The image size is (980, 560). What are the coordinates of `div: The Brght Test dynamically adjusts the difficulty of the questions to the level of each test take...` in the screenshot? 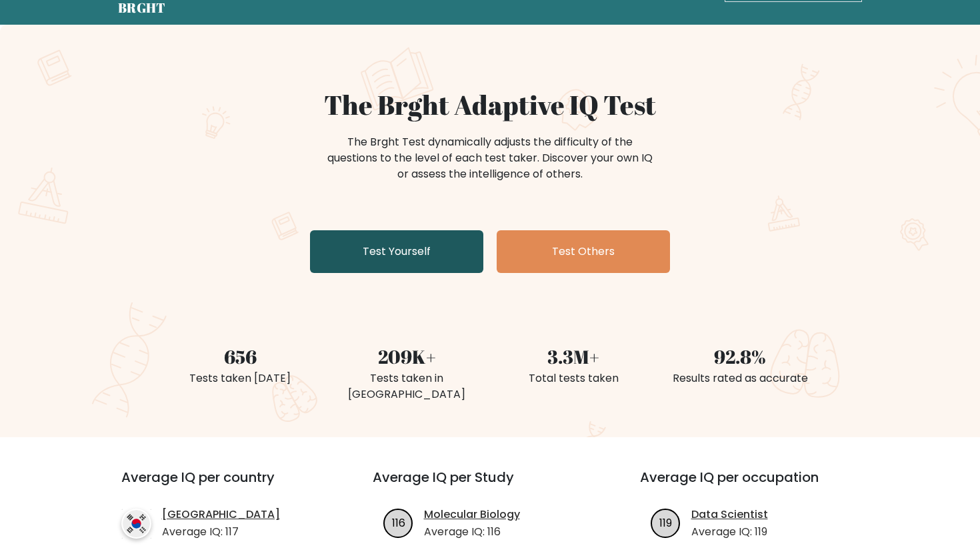 It's located at (490, 158).